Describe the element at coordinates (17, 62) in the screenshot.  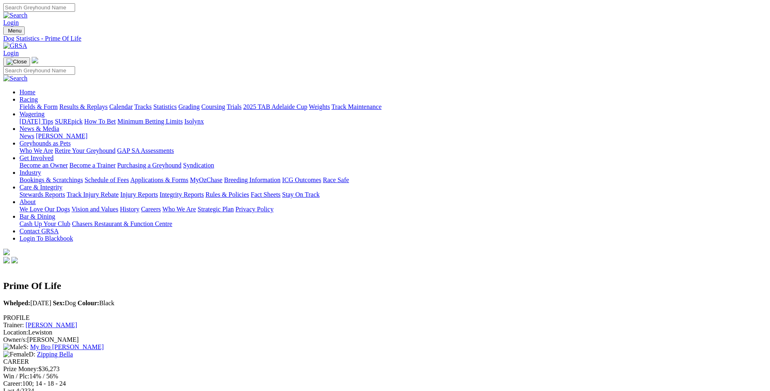
I see `img: Close` at that location.